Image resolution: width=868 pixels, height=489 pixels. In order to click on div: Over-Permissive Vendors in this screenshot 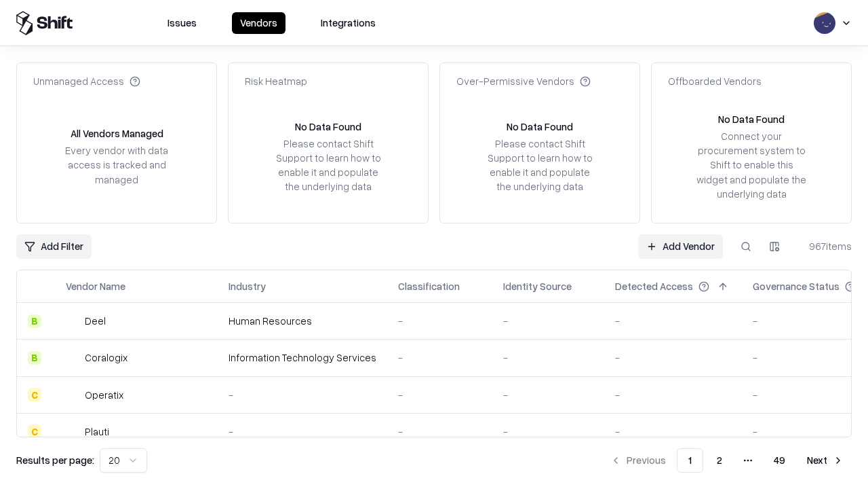, I will do `click(523, 81)`.